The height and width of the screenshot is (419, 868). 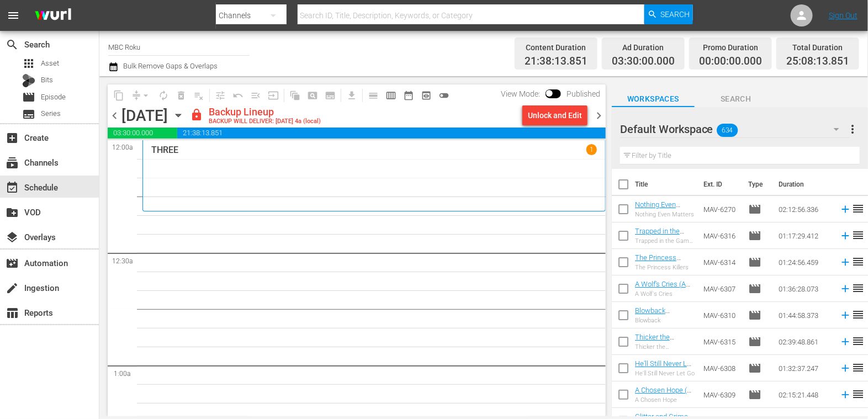 What do you see at coordinates (555, 116) in the screenshot?
I see `button: Unlock and Edit` at bounding box center [555, 116].